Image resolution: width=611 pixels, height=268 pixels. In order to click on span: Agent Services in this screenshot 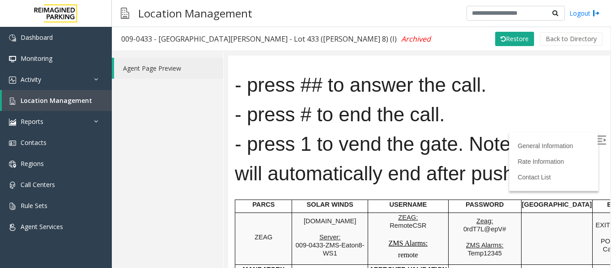, I will do `click(42, 226)`.